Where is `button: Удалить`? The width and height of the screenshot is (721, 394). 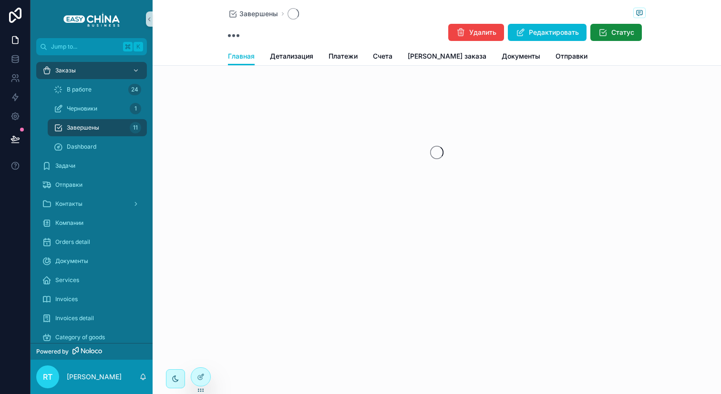
button: Удалить is located at coordinates (476, 32).